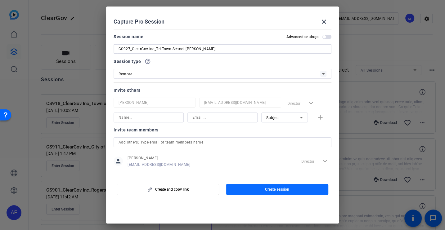  What do you see at coordinates (128, 37) in the screenshot?
I see `div: Session name` at bounding box center [128, 37].